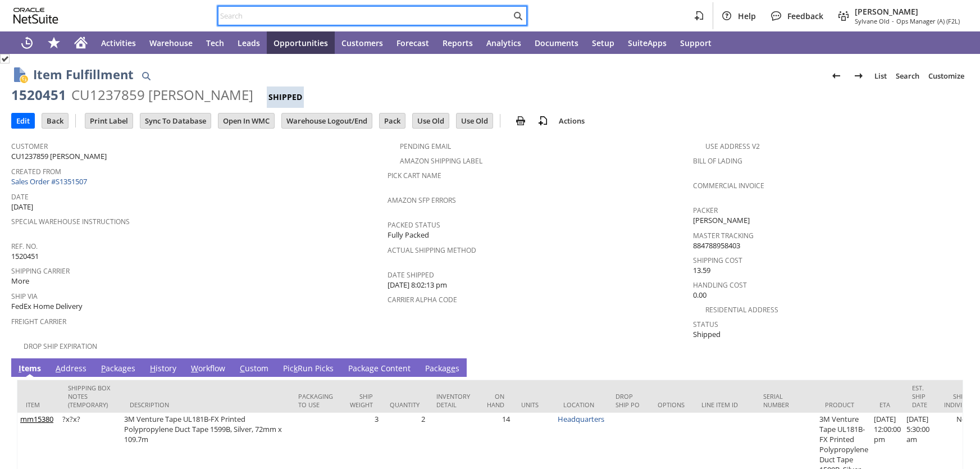 This screenshot has width=980, height=469. Describe the element at coordinates (504, 43) in the screenshot. I see `a: Analytics` at that location.